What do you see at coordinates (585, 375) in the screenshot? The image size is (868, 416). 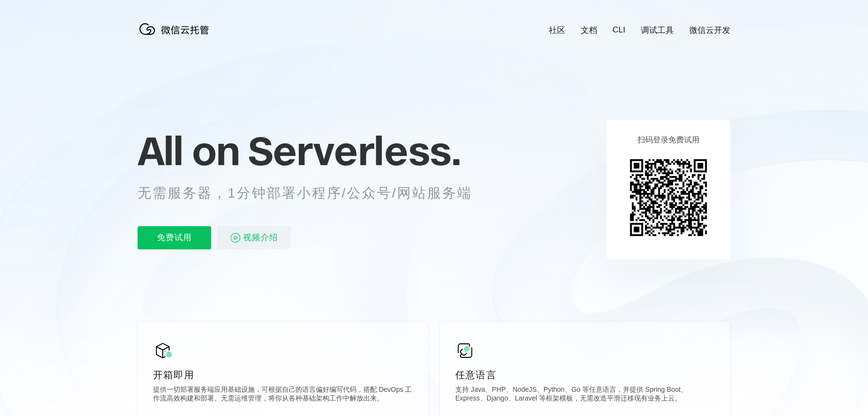 I see `p: 任意语言` at bounding box center [585, 375].